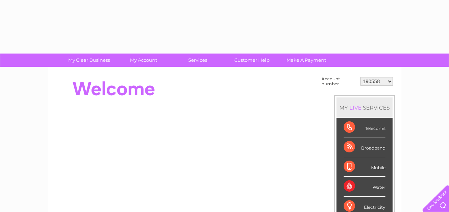 The height and width of the screenshot is (212, 449). What do you see at coordinates (365, 167) in the screenshot?
I see `div: Mobile` at bounding box center [365, 167].